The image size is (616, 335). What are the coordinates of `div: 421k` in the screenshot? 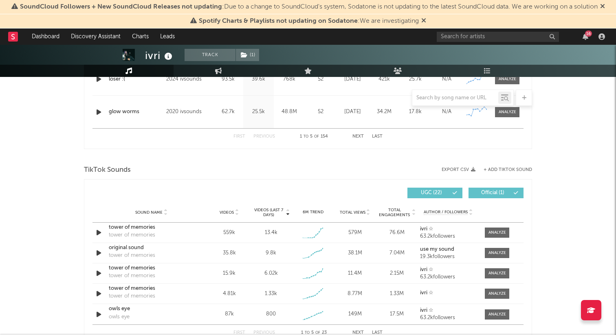 It's located at (384, 79).